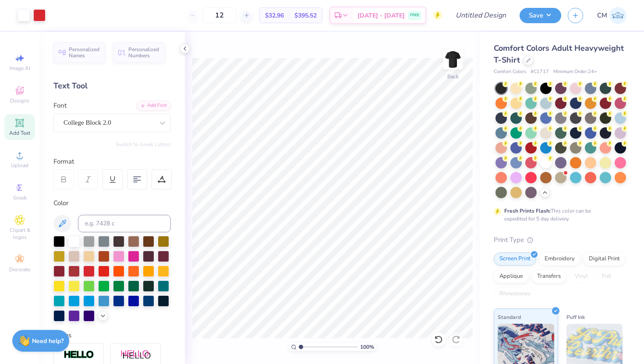  I want to click on div: This color can be expedited for 5 day delivery., so click(558, 215).